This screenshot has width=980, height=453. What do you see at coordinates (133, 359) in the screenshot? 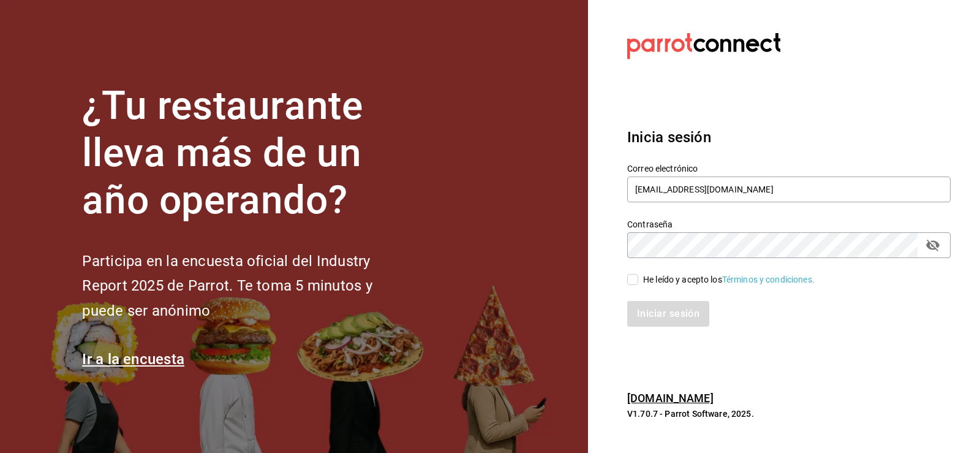
I see `a: Ir a la encuesta` at bounding box center [133, 359].